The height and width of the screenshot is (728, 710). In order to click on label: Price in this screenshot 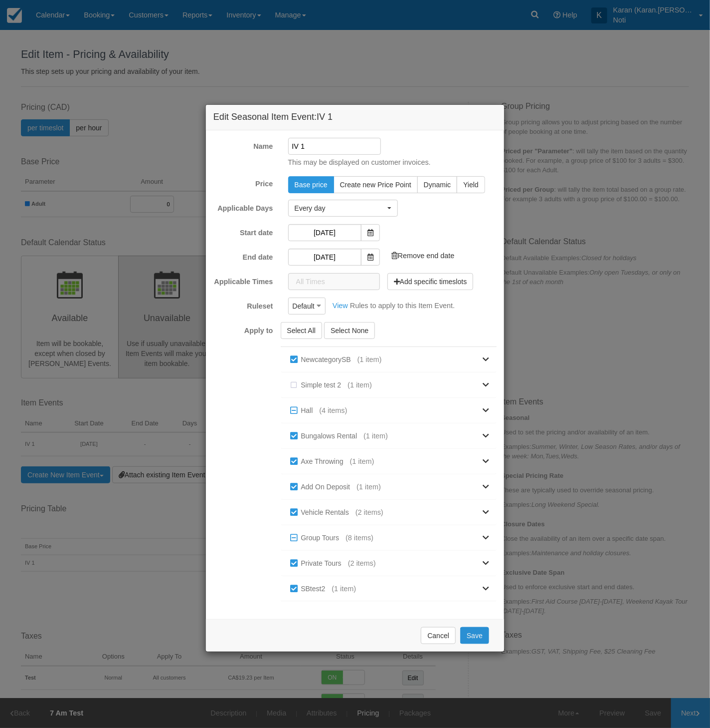, I will do `click(243, 182)`.